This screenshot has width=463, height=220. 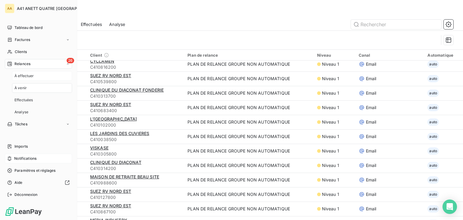 I want to click on div: Niveau, so click(x=334, y=55).